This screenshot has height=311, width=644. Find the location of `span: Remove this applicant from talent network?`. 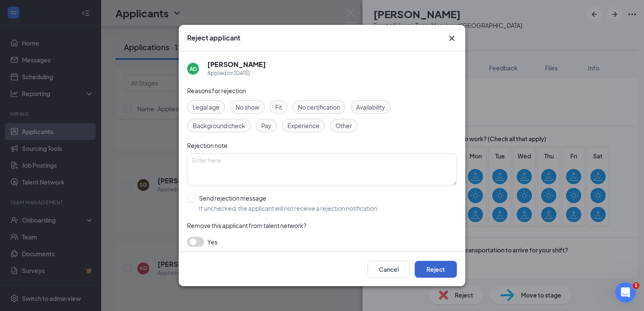

span: Remove this applicant from talent network? is located at coordinates (246, 226).